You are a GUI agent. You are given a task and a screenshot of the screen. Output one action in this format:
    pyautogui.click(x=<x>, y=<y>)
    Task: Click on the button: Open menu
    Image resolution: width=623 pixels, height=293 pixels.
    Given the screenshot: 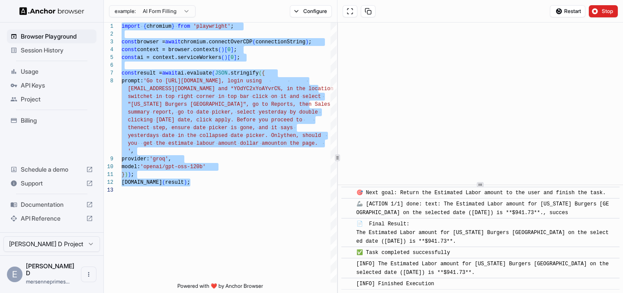 What is the action you would take?
    pyautogui.click(x=89, y=274)
    